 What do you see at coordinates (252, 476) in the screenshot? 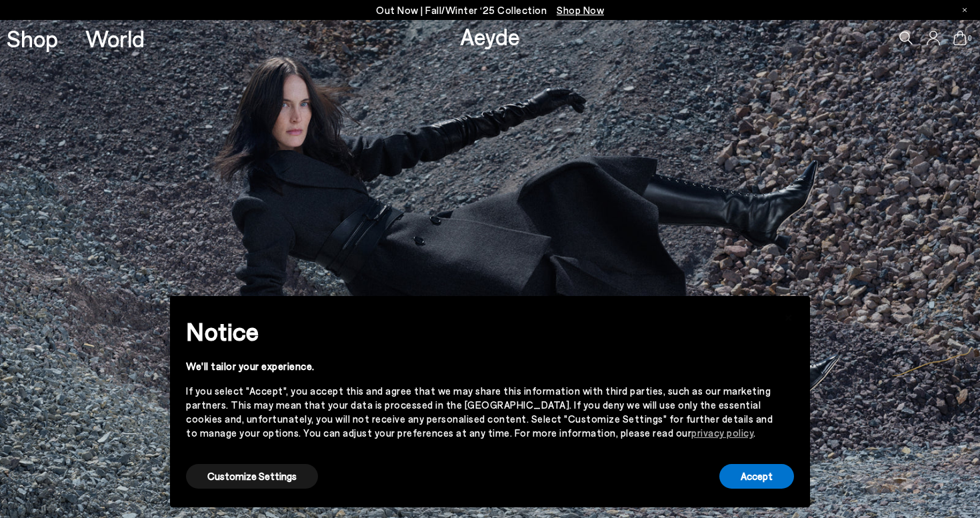
I see `button: Customize Settings` at bounding box center [252, 476].